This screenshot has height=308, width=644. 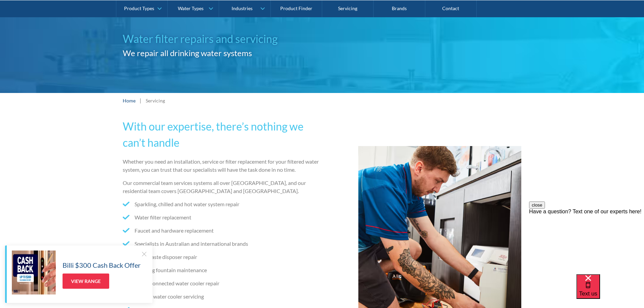 I want to click on div: Servicing, so click(x=155, y=100).